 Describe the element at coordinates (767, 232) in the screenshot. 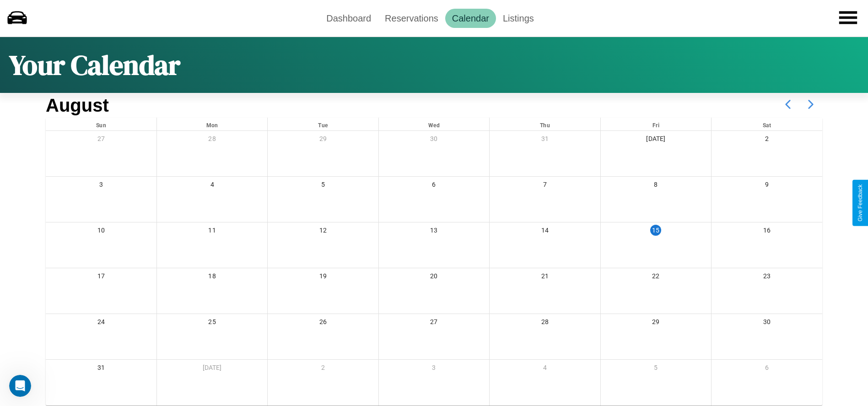

I see `div: 16` at that location.